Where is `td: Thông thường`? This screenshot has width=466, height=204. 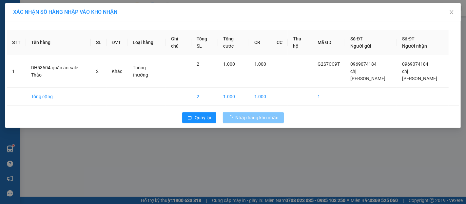
td: Thông thường is located at coordinates (147, 71).